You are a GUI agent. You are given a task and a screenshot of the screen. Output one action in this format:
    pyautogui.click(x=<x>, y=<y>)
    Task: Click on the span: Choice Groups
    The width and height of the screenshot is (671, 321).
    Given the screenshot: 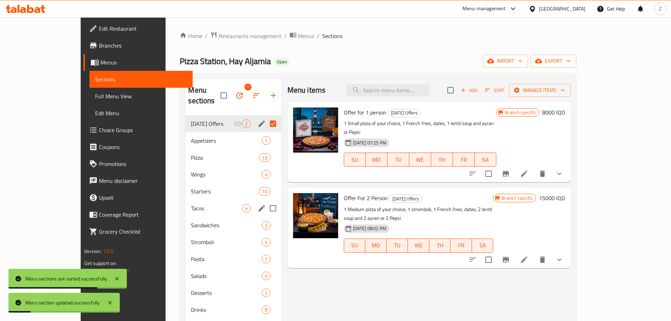 What is the action you would take?
    pyautogui.click(x=143, y=130)
    